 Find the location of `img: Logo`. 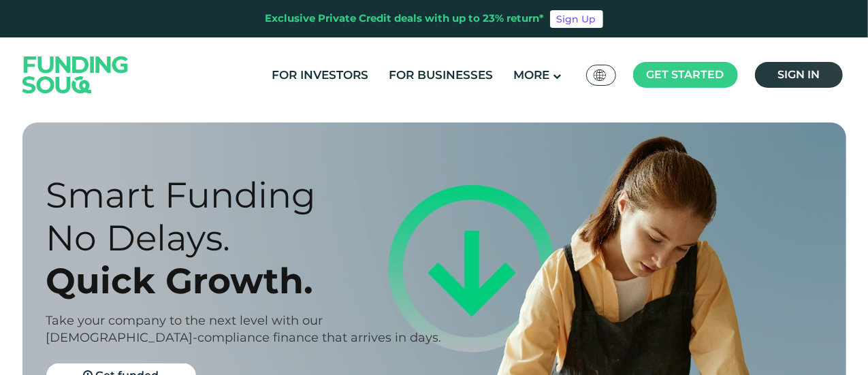

img: Logo is located at coordinates (75, 74).